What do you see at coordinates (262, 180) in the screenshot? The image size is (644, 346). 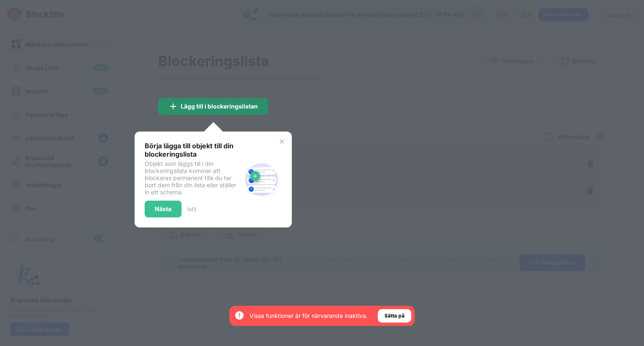 I see `img: block-site.svg` at bounding box center [262, 180].